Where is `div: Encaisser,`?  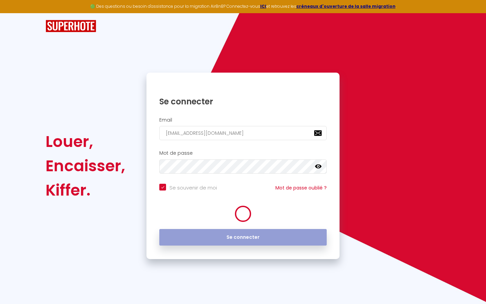
div: Encaisser, is located at coordinates (85, 166).